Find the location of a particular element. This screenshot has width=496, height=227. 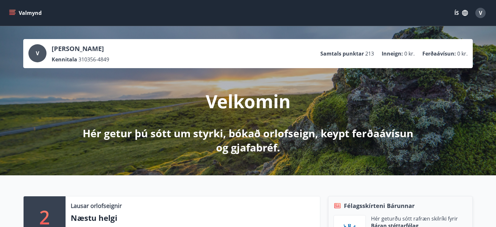

button: menu is located at coordinates (26, 13).